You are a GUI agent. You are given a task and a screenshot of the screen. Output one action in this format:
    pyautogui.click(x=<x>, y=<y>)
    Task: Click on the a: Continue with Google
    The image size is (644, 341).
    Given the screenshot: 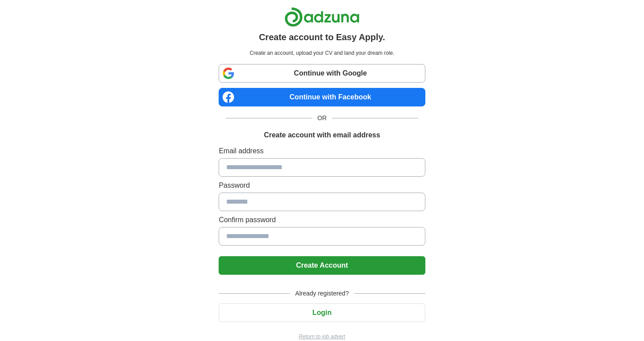 What is the action you would take?
    pyautogui.click(x=322, y=73)
    